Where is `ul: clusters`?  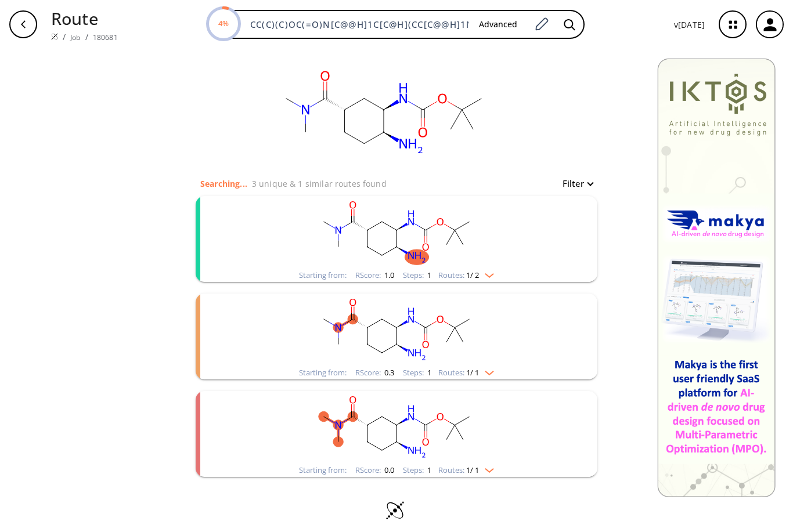 ul: clusters is located at coordinates (397, 336).